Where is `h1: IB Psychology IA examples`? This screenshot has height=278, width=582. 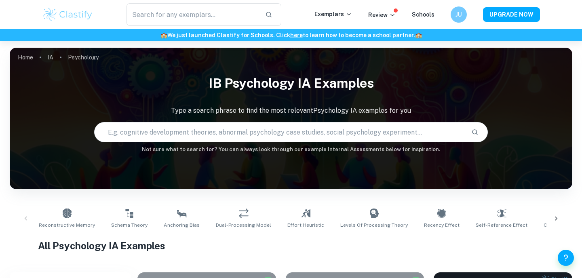
h1: IB Psychology IA examples is located at coordinates (291, 83).